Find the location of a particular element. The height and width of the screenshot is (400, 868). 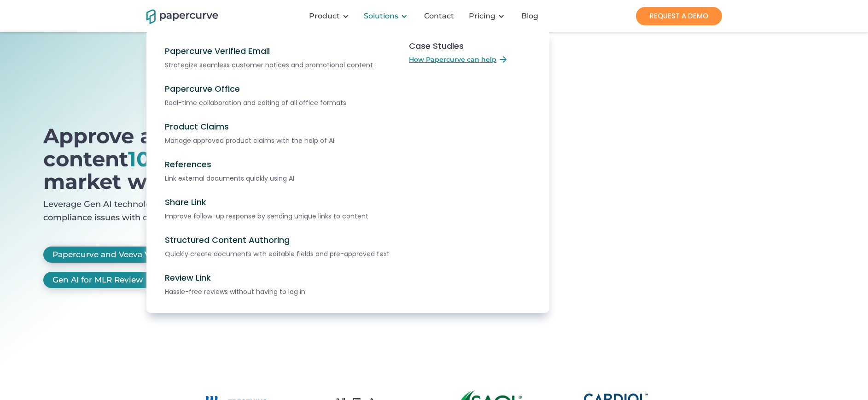

div: Contact is located at coordinates (439, 16).